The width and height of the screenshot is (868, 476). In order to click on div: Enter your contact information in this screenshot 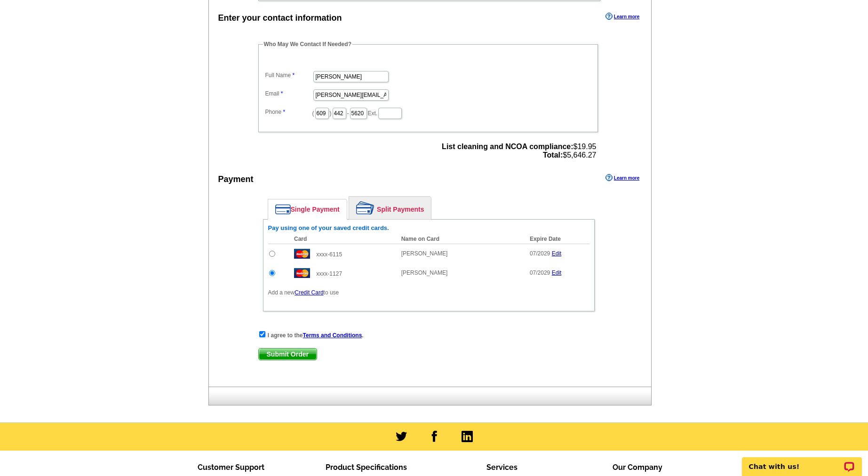, I will do `click(280, 18)`.